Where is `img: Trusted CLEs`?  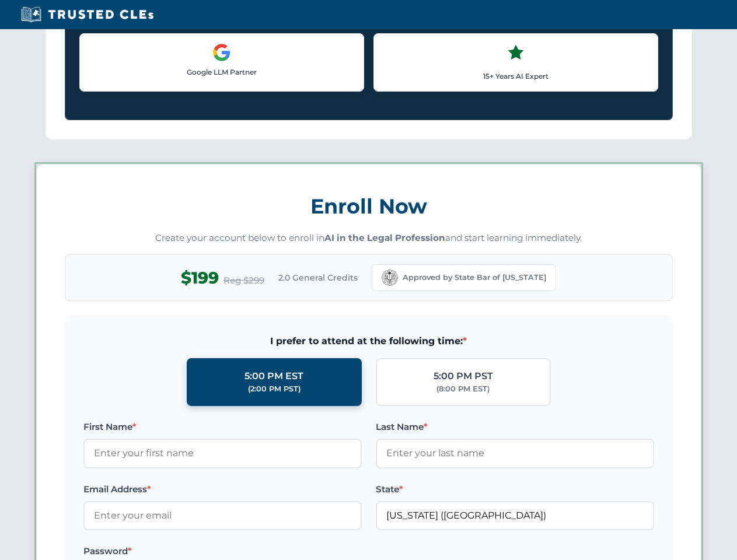
img: Trusted CLEs is located at coordinates (87, 15).